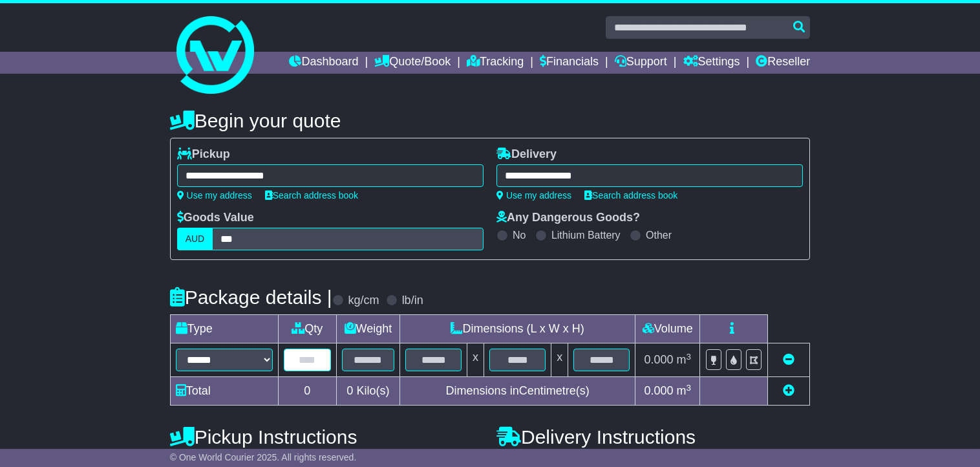 This screenshot has height=467, width=980. I want to click on td: Type, so click(224, 329).